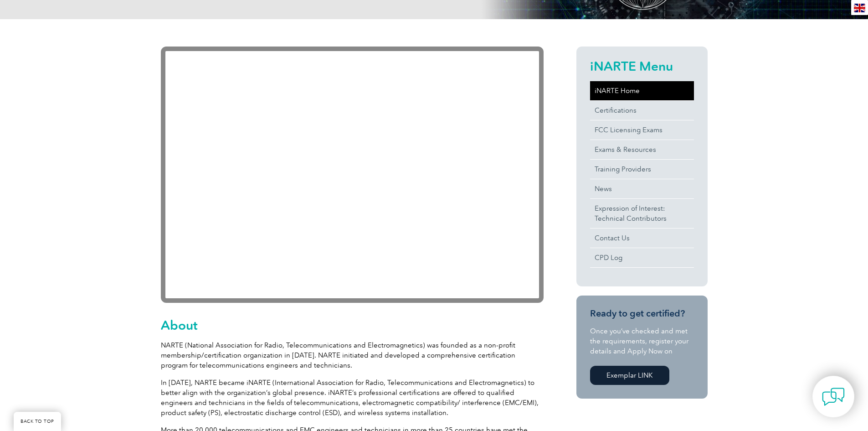 Image resolution: width=868 pixels, height=431 pixels. What do you see at coordinates (642, 257) in the screenshot?
I see `a: CPD Log` at bounding box center [642, 257].